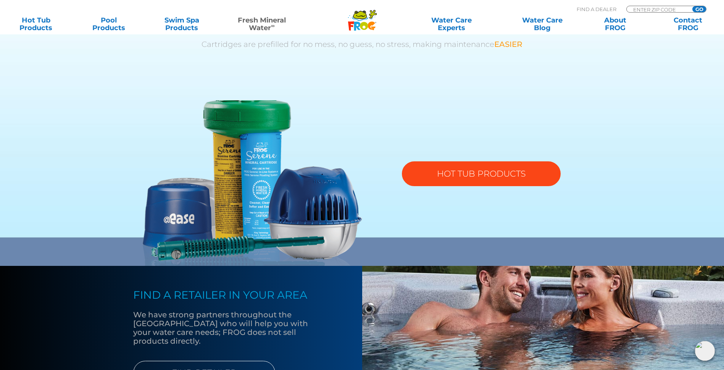 Image resolution: width=724 pixels, height=370 pixels. Describe the element at coordinates (362, 44) in the screenshot. I see `p: Cartridges are prefilled for no mess, no guess, no stress, making maintenance` at that location.